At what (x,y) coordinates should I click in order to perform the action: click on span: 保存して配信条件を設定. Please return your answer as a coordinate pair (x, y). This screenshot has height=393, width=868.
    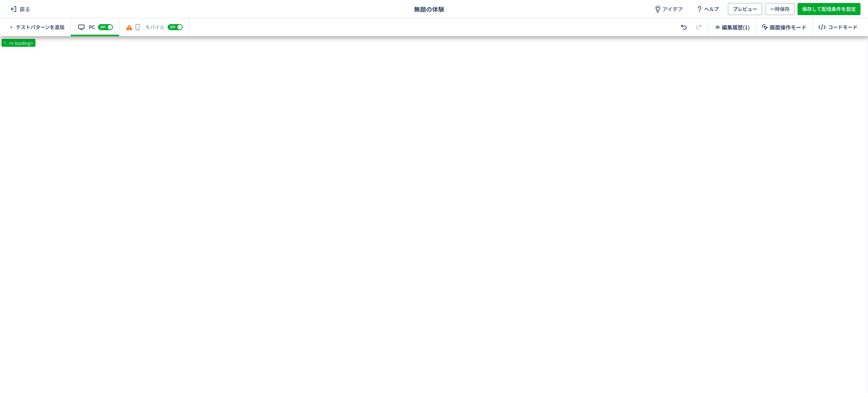
    Looking at the image, I should click on (829, 9).